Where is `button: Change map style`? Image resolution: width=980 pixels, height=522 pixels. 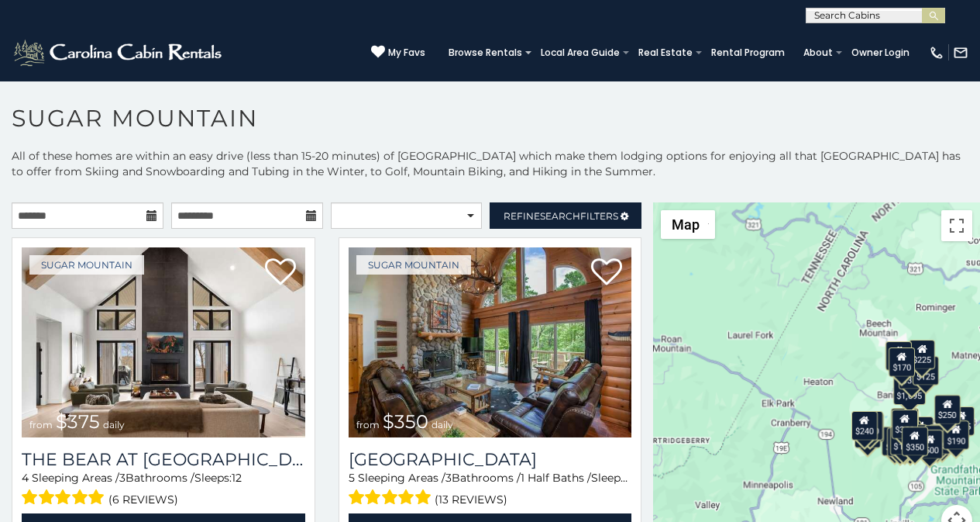
button: Change map style is located at coordinates (688, 224).